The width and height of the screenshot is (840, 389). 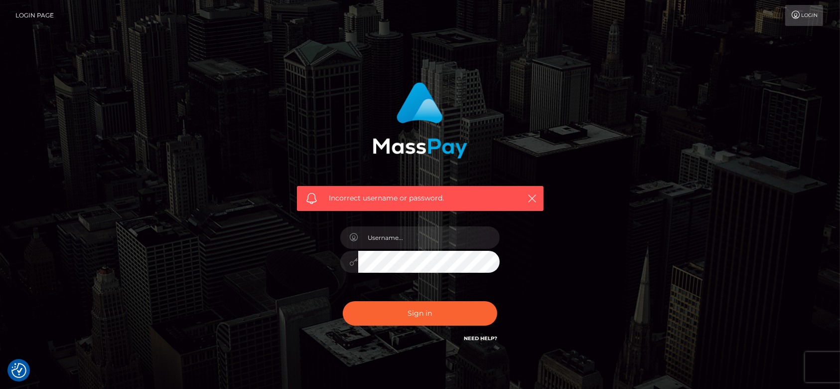 What do you see at coordinates (19, 370) in the screenshot?
I see `button: Consent Preferences` at bounding box center [19, 370].